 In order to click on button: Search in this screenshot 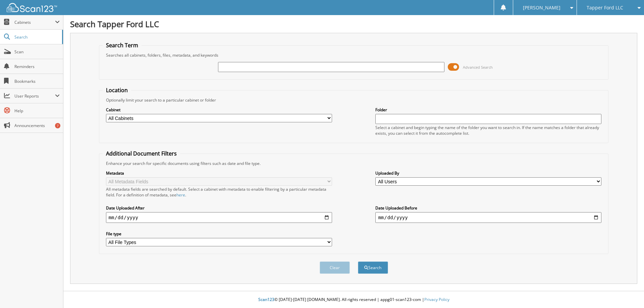, I will do `click(373, 267)`.